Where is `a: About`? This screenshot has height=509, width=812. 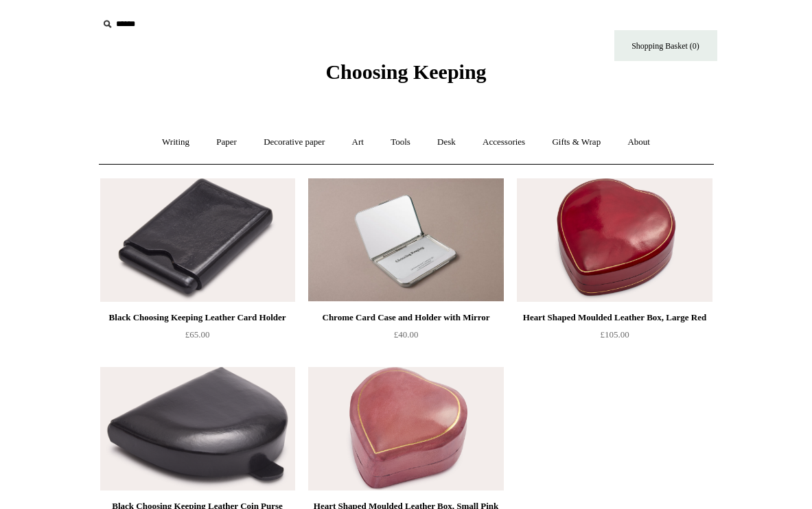
a: About is located at coordinates (639, 142).